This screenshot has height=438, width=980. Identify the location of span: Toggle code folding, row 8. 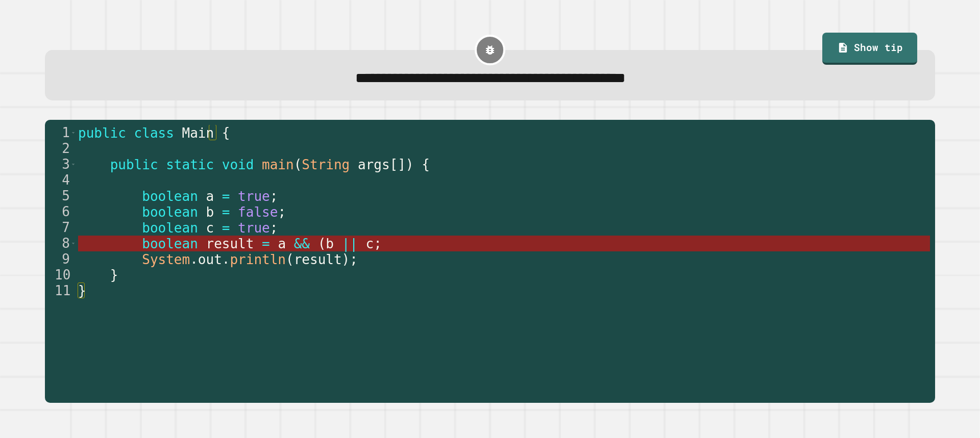
(73, 243).